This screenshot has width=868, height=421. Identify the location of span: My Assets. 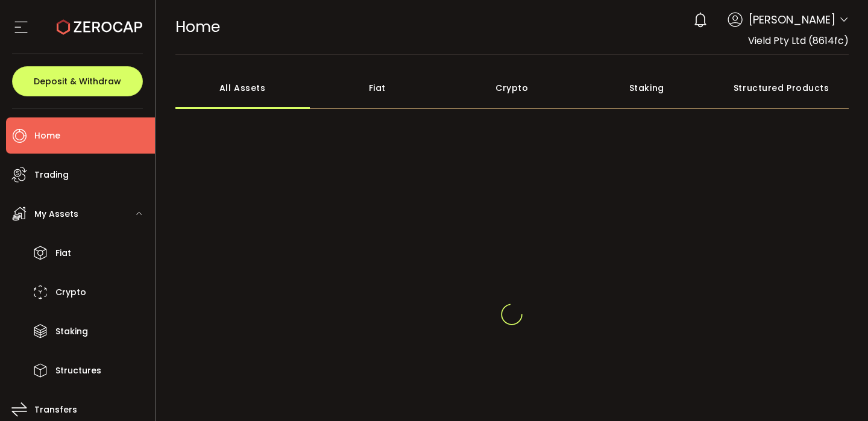
(56, 214).